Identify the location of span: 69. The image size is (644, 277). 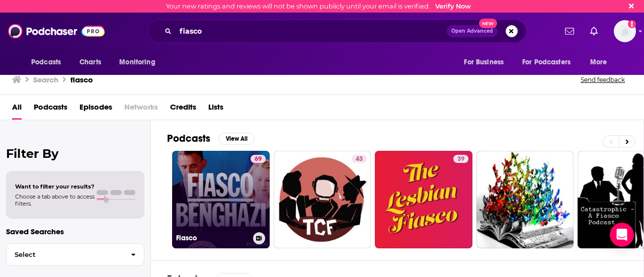
(258, 160).